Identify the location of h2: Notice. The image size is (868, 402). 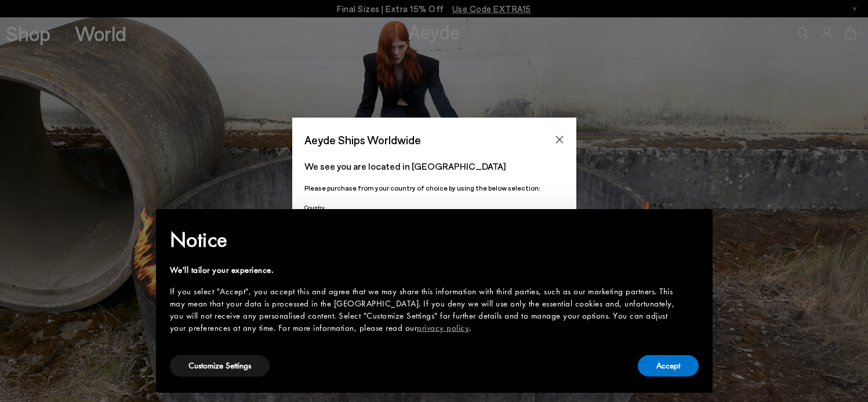
(425, 240).